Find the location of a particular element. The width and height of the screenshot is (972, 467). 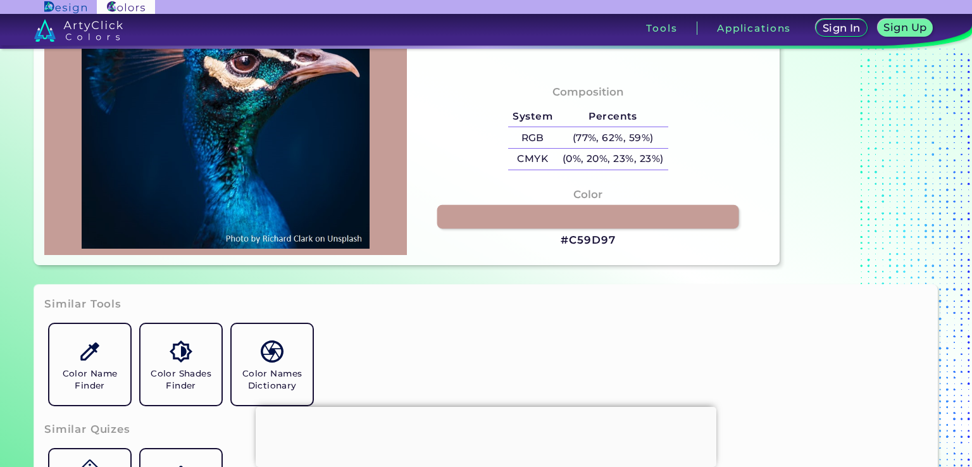

h5: CMYK is located at coordinates (533, 159).